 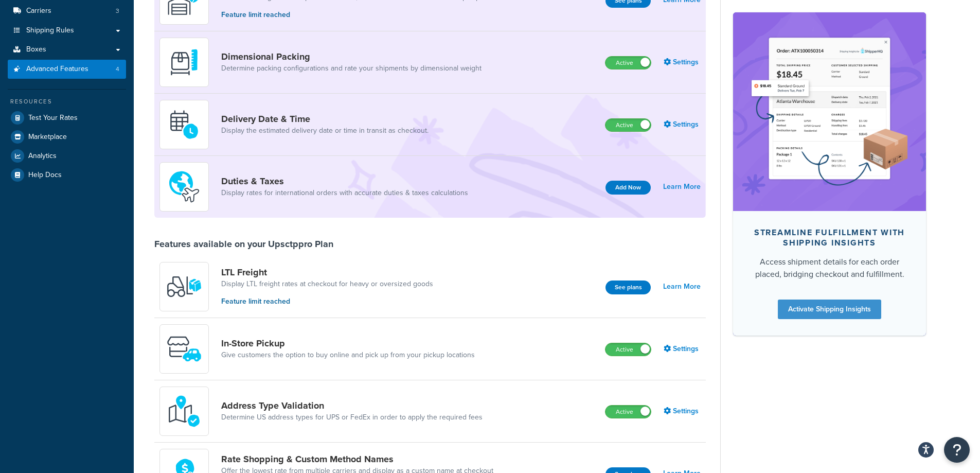 I want to click on img: y79ZsPf0fXUFUhFXDzUgf+ktZg5F2+ohG75+v3d2s1D9TjoU8PiyCIluIjV41seZevKCRuEjTPPOKHJsQcmKCXGdfprl3L4q7..., so click(x=184, y=286).